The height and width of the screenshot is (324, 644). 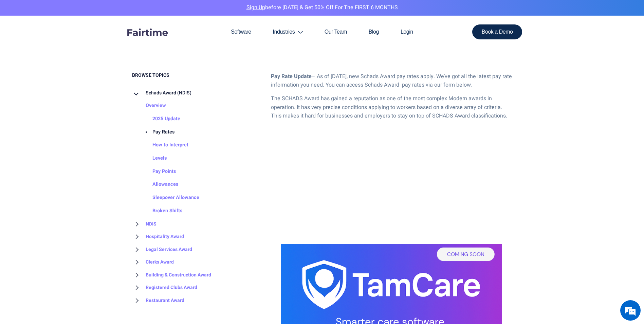 What do you see at coordinates (164, 288) in the screenshot?
I see `a: Registered Clubs Award` at bounding box center [164, 288].